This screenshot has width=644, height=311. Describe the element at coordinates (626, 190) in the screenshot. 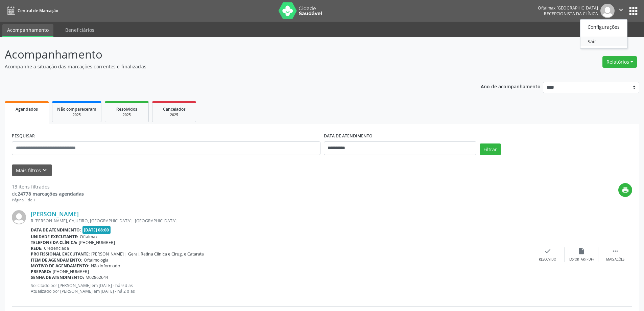

I see `i: print` at that location.